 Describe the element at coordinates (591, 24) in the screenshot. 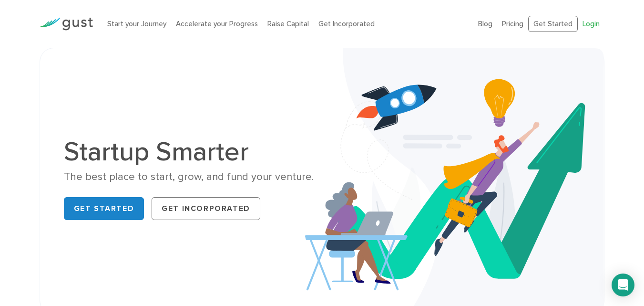

I see `a: Login` at that location.